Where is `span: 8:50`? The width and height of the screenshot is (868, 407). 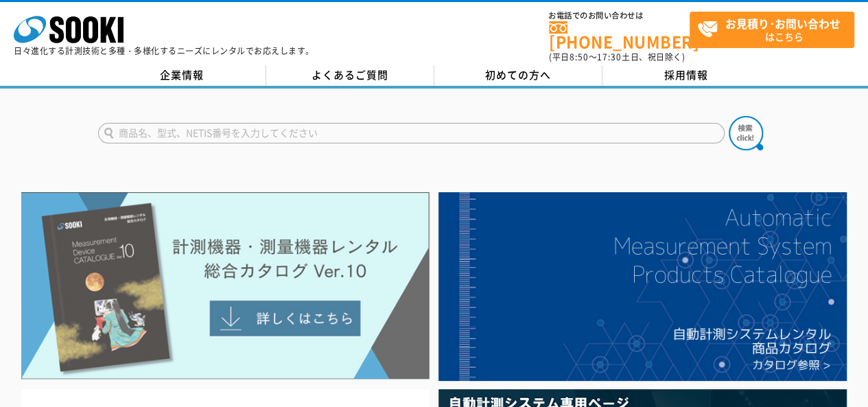
span: 8:50 is located at coordinates (579, 57).